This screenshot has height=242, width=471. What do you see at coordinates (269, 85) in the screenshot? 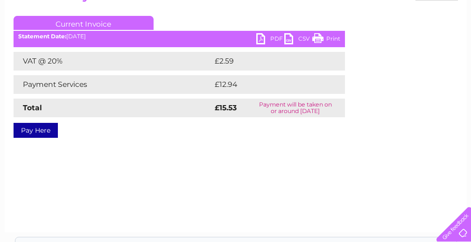
I see `td: £12.94` at bounding box center [269, 85].